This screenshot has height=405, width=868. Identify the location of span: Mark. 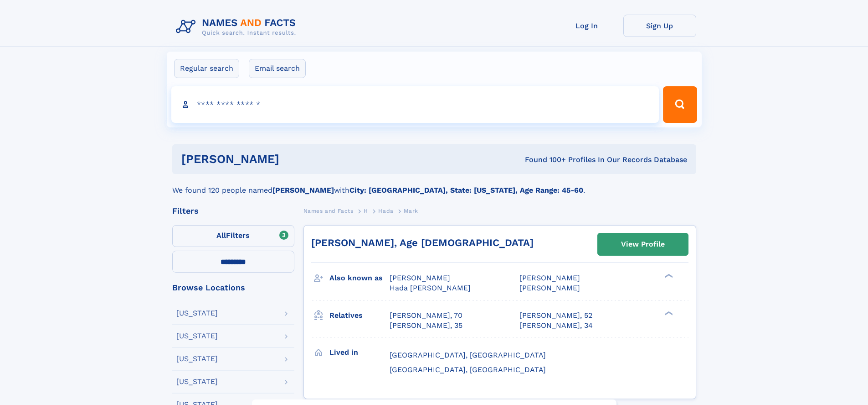
(410, 211).